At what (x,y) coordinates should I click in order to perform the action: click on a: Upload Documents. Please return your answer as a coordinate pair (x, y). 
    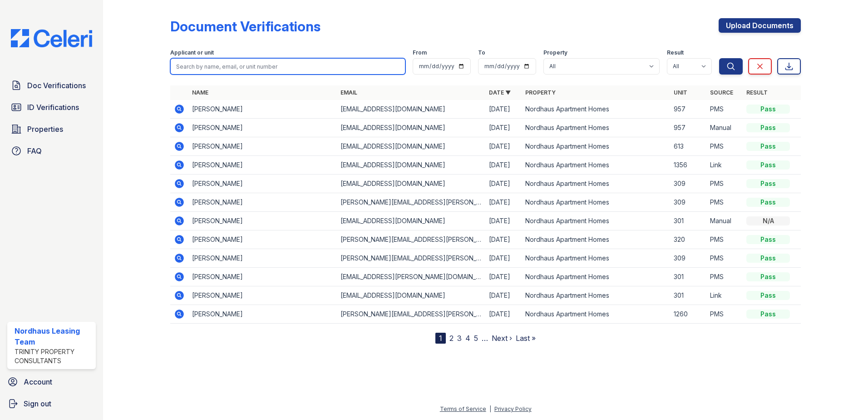
    Looking at the image, I should click on (760, 25).